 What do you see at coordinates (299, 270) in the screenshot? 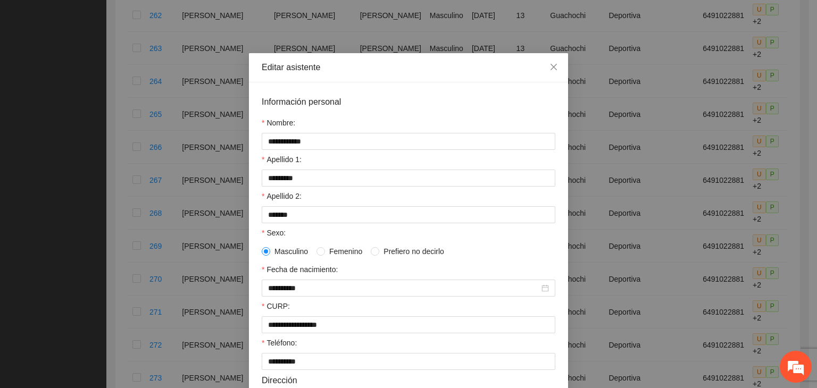
I see `label: Fecha de nacimiento:` at bounding box center [299, 270].